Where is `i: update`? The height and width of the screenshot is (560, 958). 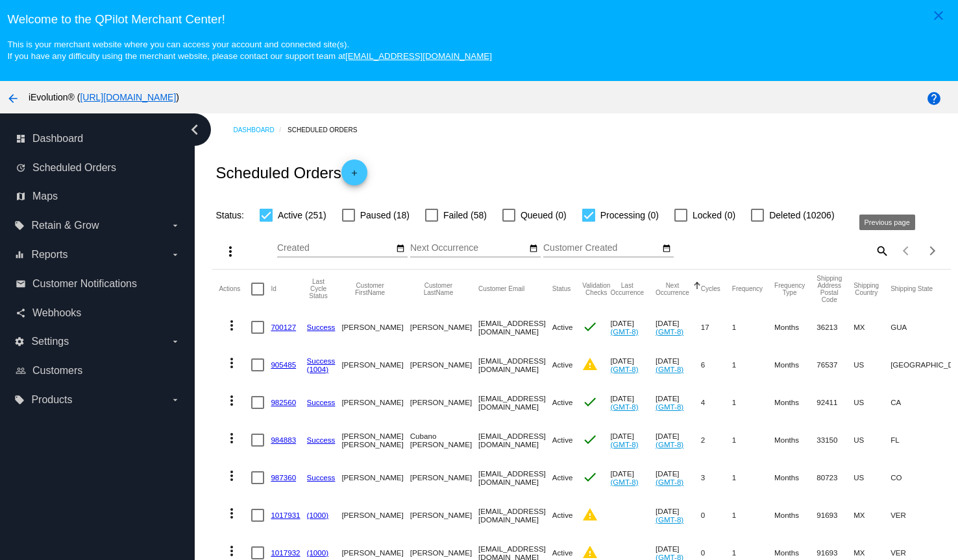 i: update is located at coordinates (20, 168).